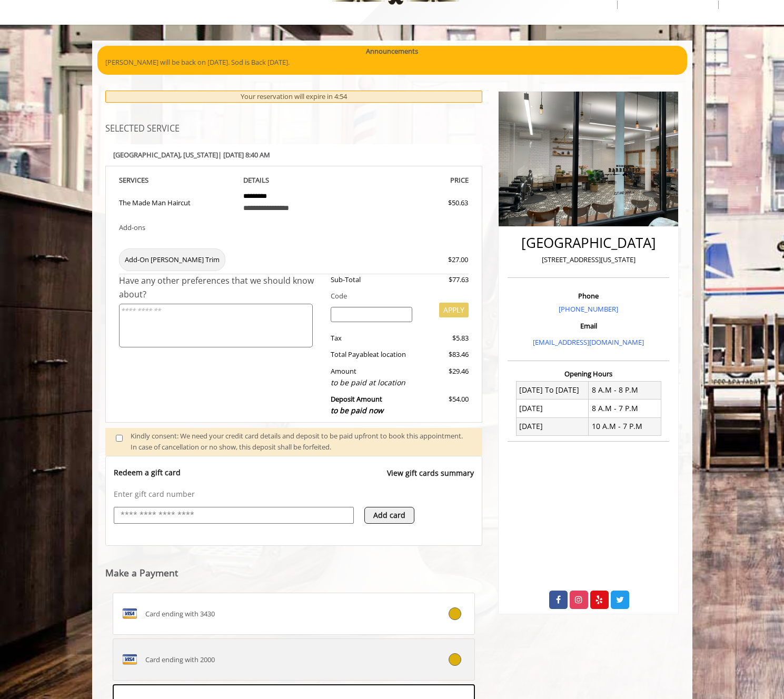 The height and width of the screenshot is (699, 784). I want to click on button: Add card, so click(389, 515).